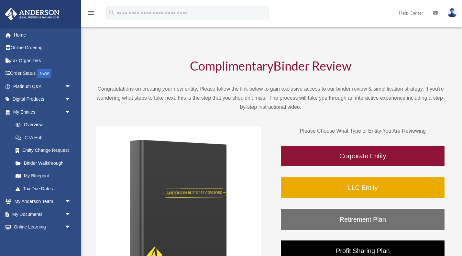 Image resolution: width=462 pixels, height=256 pixels. Describe the element at coordinates (312, 66) in the screenshot. I see `span: Binder Review` at that location.